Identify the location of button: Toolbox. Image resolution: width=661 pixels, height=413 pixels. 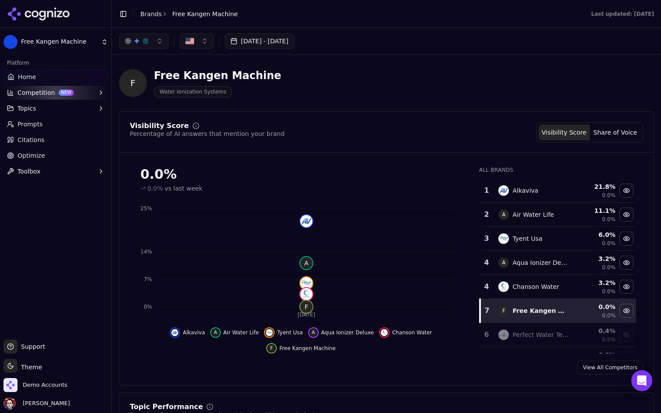
(56, 171).